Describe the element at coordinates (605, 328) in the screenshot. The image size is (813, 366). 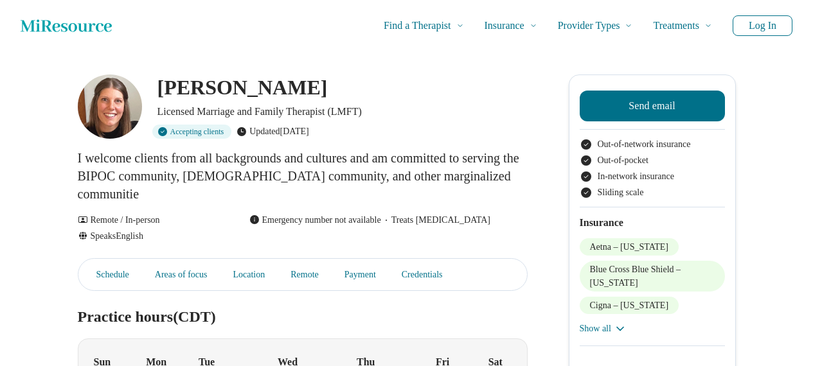
I see `button: Show all` at that location.